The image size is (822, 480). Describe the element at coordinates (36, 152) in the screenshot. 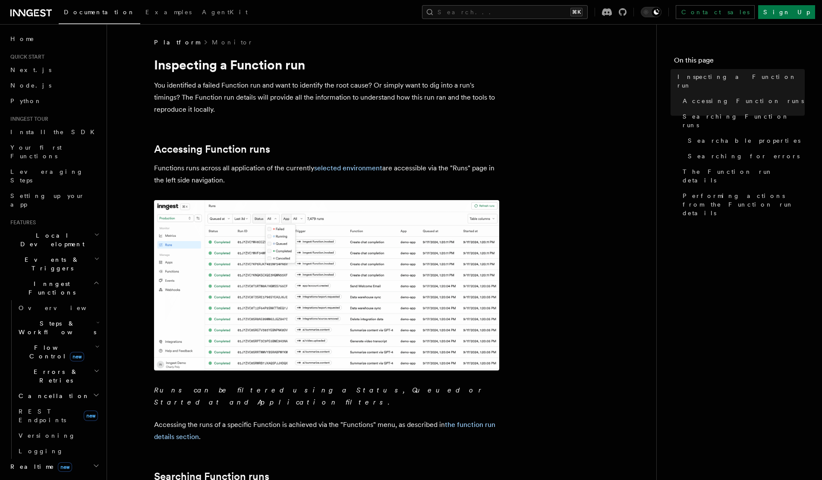

I see `span: Your first Functions` at that location.